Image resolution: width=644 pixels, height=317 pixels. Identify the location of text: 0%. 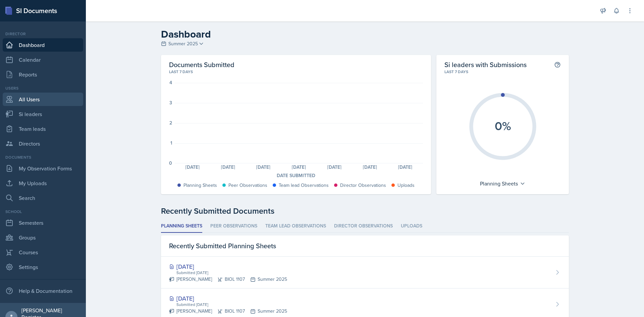
(502, 126).